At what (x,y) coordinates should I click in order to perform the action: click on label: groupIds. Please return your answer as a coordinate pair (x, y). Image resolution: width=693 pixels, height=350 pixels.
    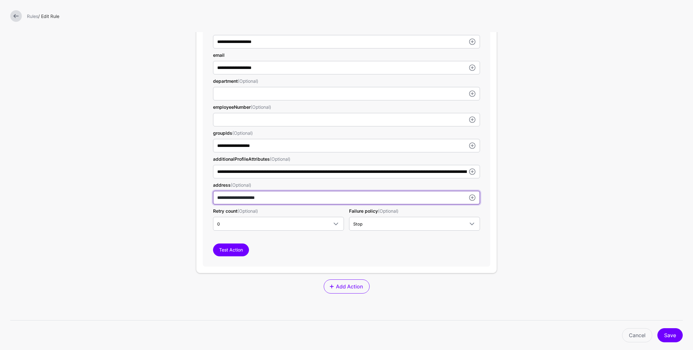
    Looking at the image, I should click on (233, 133).